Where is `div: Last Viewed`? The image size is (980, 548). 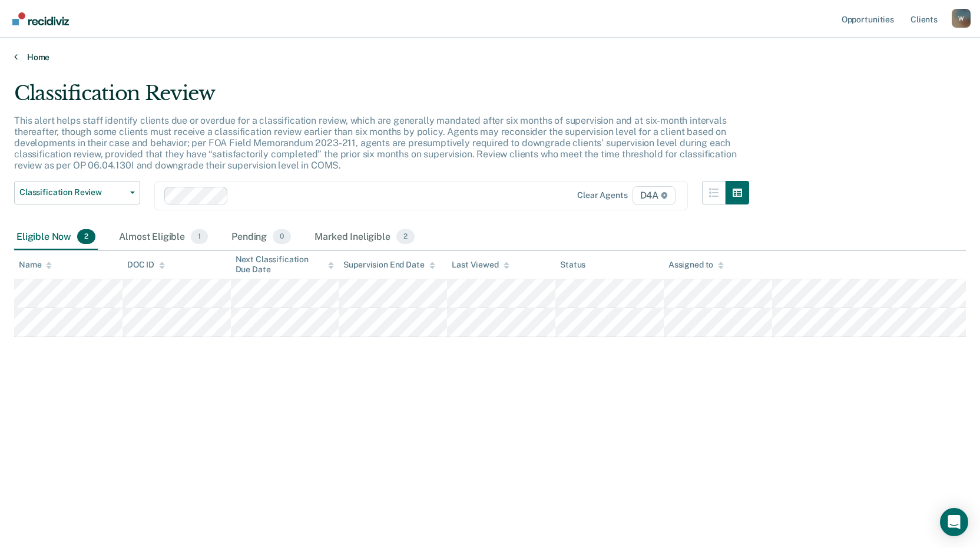
div: Last Viewed is located at coordinates (480, 265).